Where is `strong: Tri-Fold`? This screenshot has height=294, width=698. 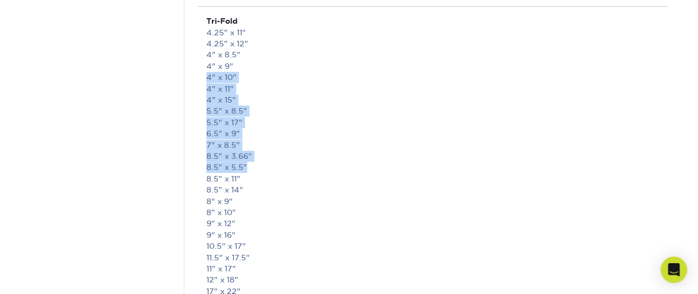 strong: Tri-Fold is located at coordinates (222, 21).